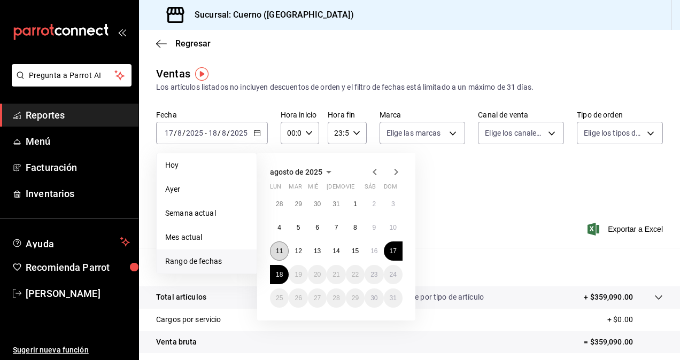 The height and width of the screenshot is (360, 680). What do you see at coordinates (393, 228) in the screenshot?
I see `abbr: 10 de agosto de 2025` at bounding box center [393, 228].